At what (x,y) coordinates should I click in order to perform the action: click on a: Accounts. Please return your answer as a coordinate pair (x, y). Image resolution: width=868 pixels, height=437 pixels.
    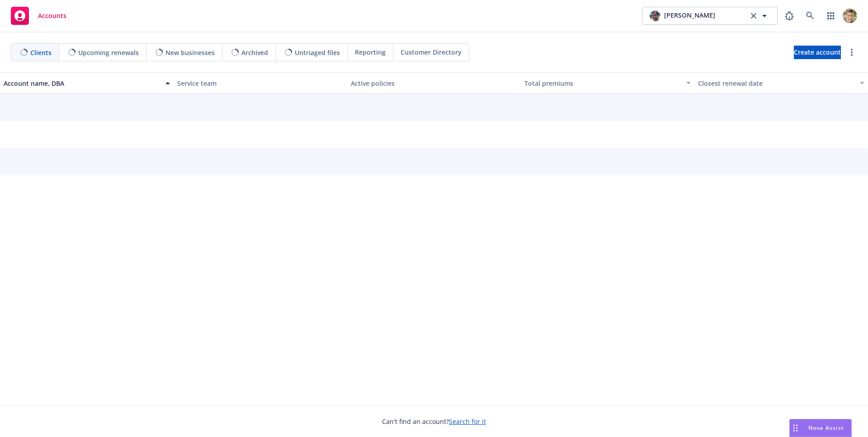
    Looking at the image, I should click on (39, 16).